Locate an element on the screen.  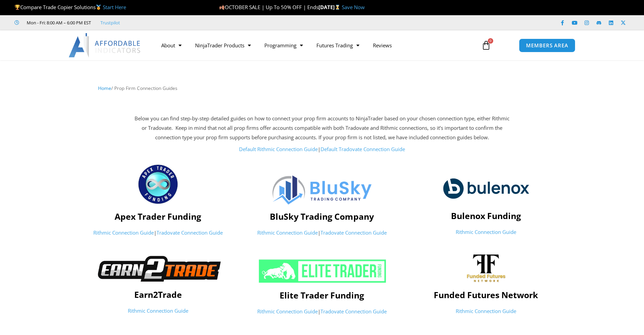
a: 0 is located at coordinates (486, 46).